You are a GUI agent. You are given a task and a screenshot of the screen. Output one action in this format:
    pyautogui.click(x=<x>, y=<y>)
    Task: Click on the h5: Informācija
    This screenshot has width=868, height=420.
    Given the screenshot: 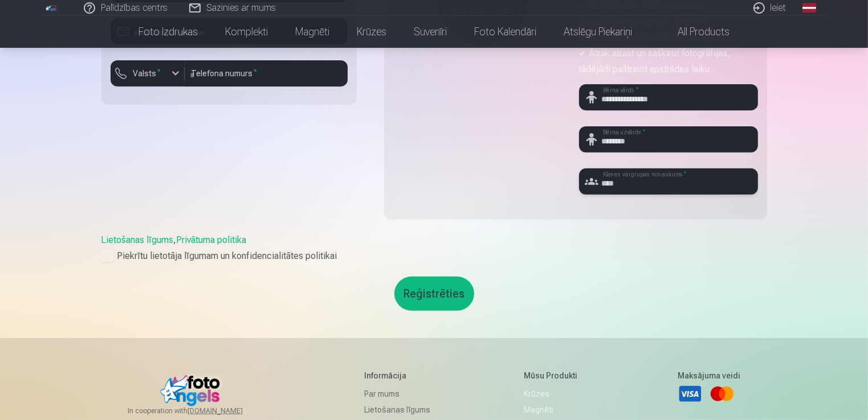 What is the action you would take?
    pyautogui.click(x=397, y=376)
    